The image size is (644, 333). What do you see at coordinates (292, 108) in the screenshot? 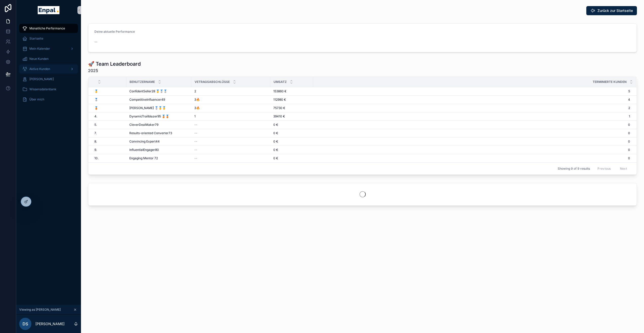
I see `a: 75730 €` at bounding box center [292, 108].